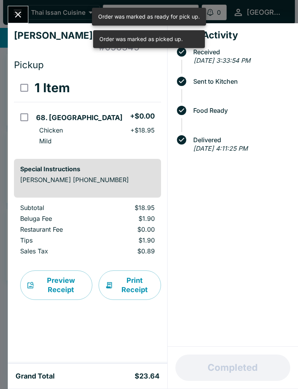 The width and height of the screenshot is (298, 389). What do you see at coordinates (35, 376) in the screenshot?
I see `h5: Grand Total` at bounding box center [35, 376].